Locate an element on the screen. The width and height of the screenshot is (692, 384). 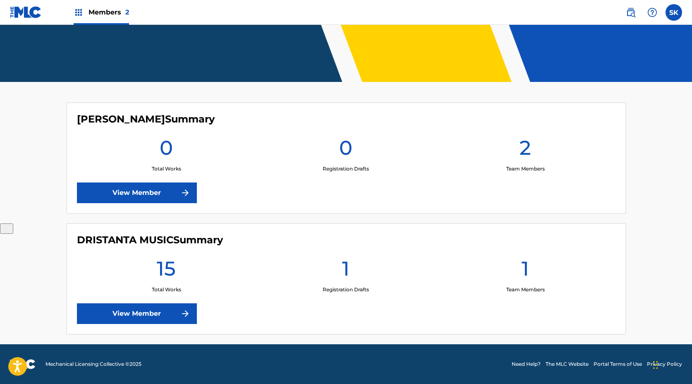
a: Portal Terms of Use is located at coordinates (618, 364).